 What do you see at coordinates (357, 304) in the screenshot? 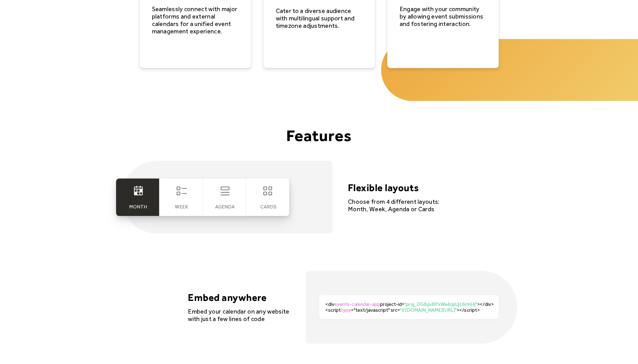
I see `span: events-calendar-app` at bounding box center [357, 304].